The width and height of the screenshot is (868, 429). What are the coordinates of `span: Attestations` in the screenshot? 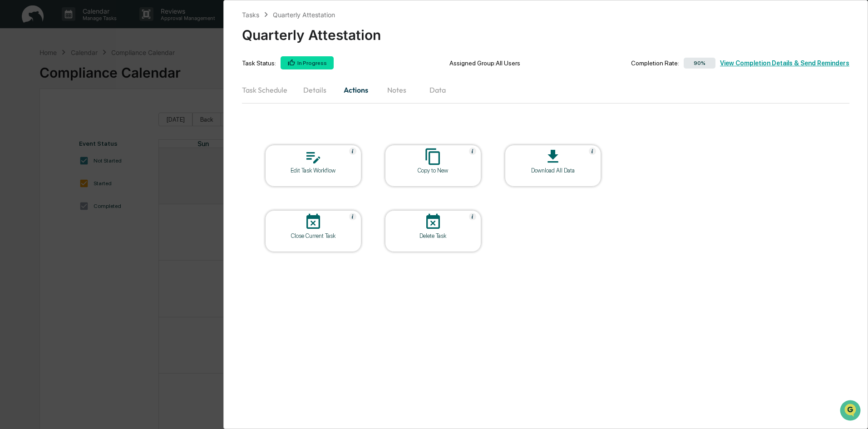 It's located at (93, 119).